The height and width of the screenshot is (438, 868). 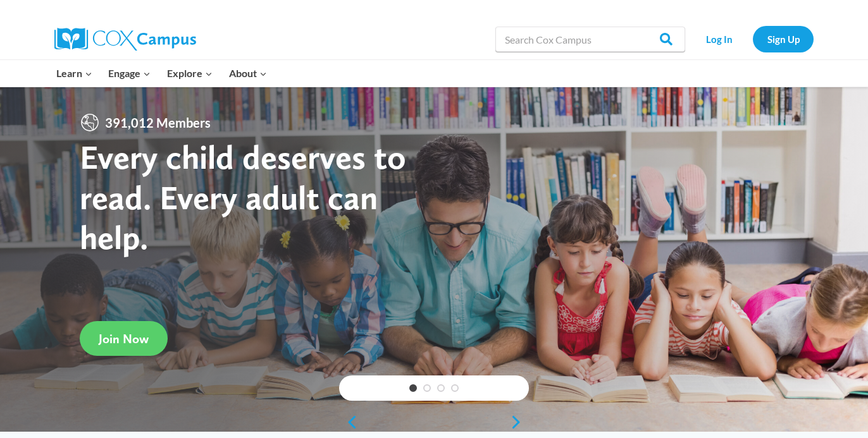 I want to click on a: Log In, so click(x=719, y=38).